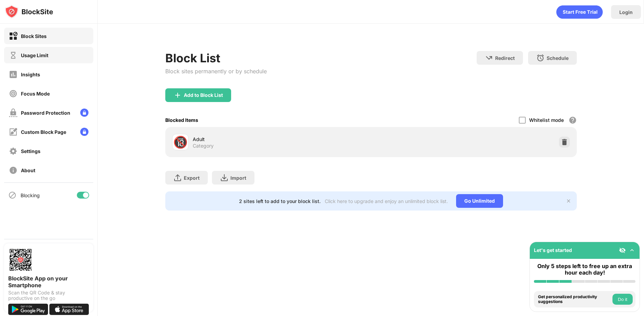 The height and width of the screenshot is (316, 644). I want to click on div: Custom Block Page, so click(43, 132).